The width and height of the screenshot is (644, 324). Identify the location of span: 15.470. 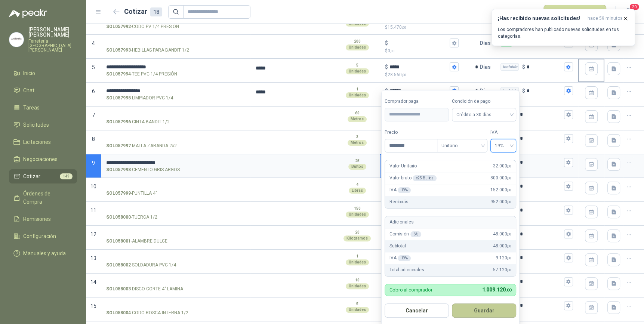
(397, 27).